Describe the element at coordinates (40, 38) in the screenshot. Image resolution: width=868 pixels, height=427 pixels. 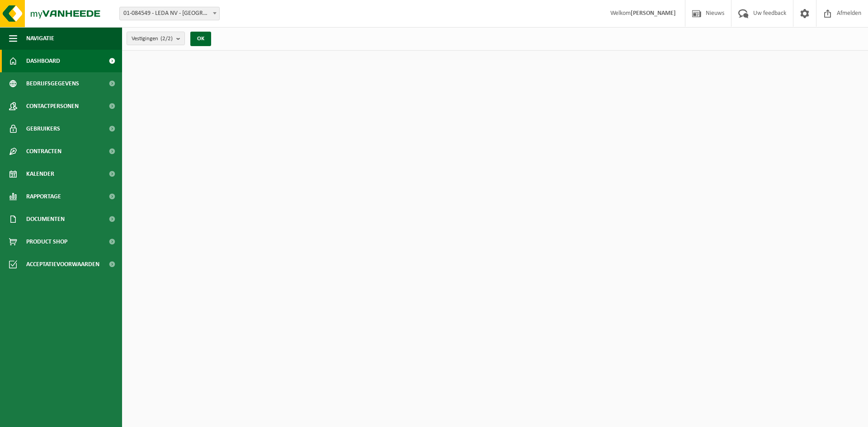
I see `span: Navigatie` at that location.